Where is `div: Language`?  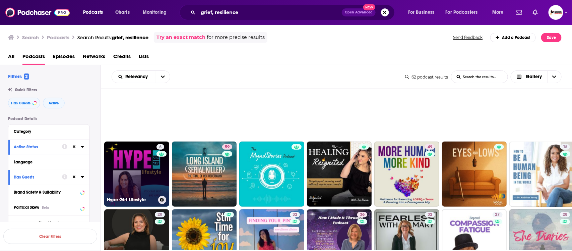
div: Language is located at coordinates (47, 162).